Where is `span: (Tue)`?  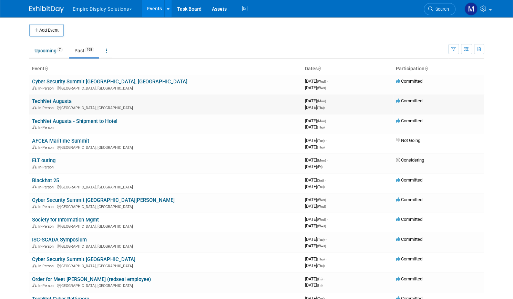
span: (Tue) is located at coordinates (321, 239).